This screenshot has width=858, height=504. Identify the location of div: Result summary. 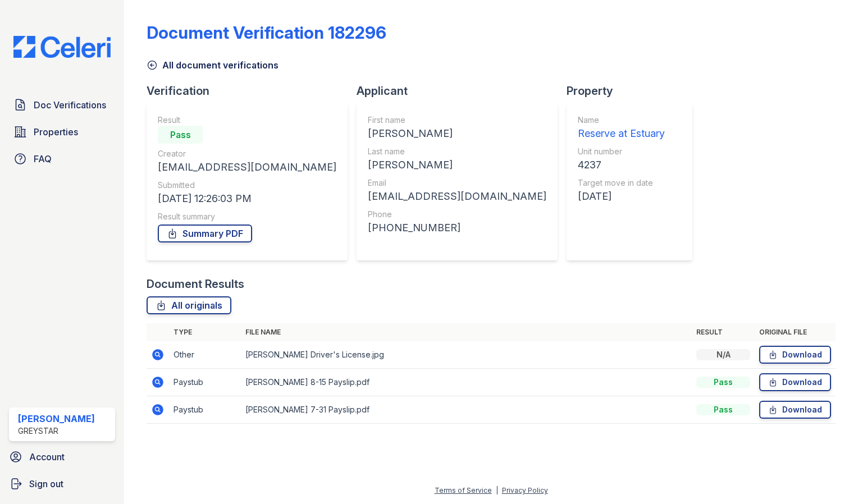
(247, 217).